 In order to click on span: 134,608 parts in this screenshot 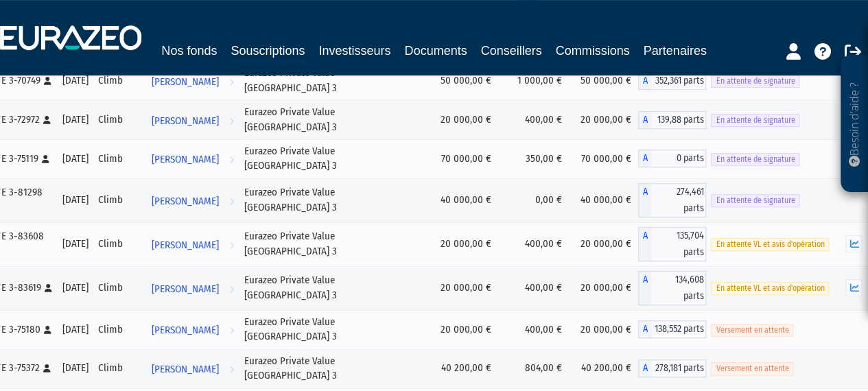, I will do `click(678, 288)`.